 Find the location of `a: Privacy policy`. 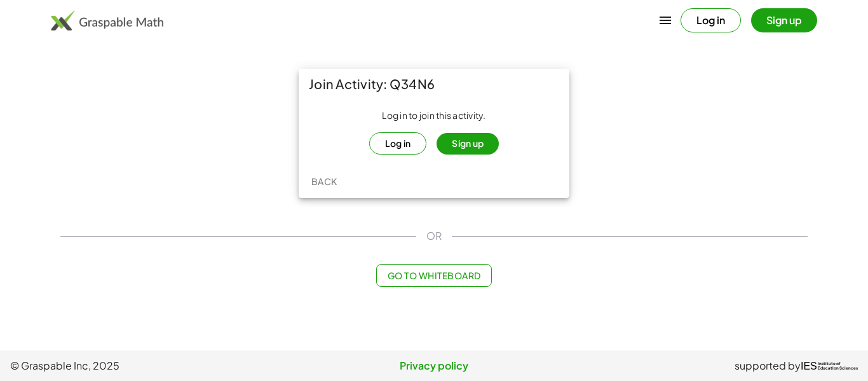

a: Privacy policy is located at coordinates (434, 365).